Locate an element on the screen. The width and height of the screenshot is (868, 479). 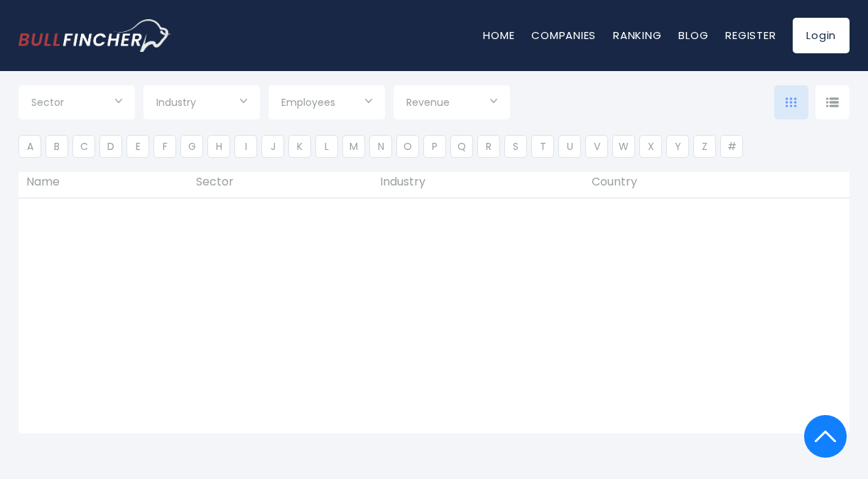
img: icon-comp-grid.svg is located at coordinates (792, 102).